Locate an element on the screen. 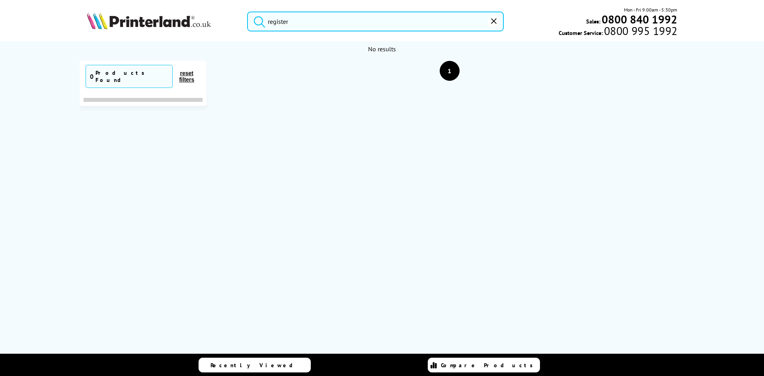 Image resolution: width=764 pixels, height=376 pixels. b: 0800 840 1992 is located at coordinates (640, 19).